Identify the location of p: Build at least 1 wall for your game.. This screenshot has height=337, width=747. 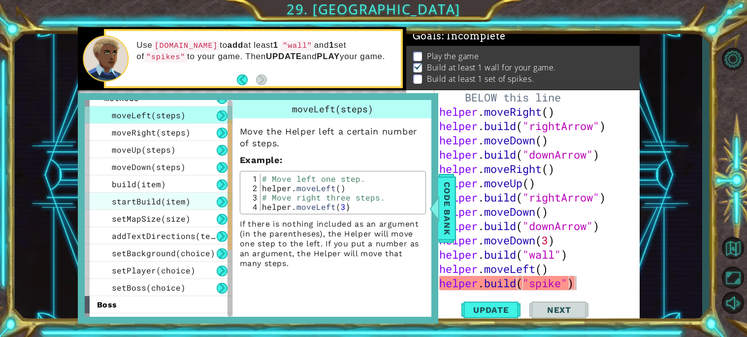
(491, 67).